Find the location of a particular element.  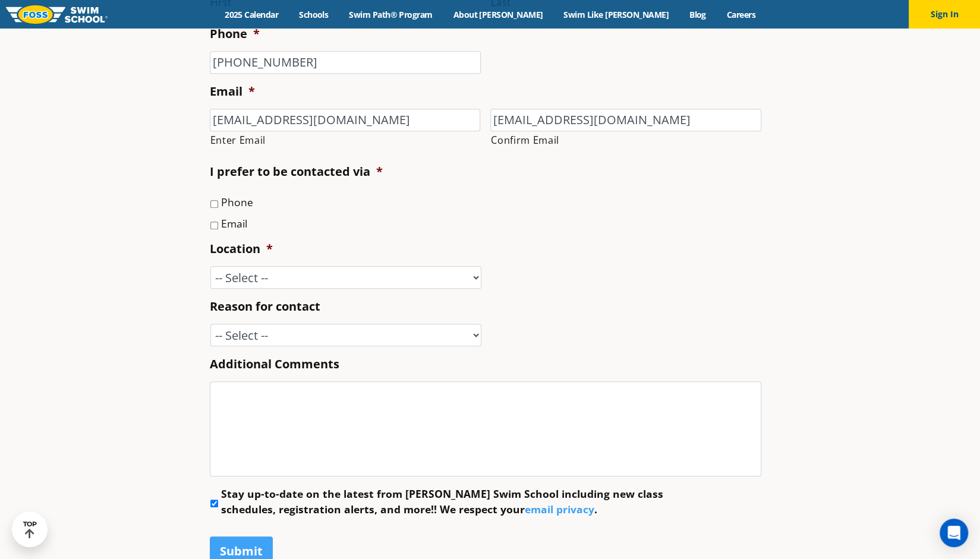

div: Open Intercom Messenger is located at coordinates (953, 532).